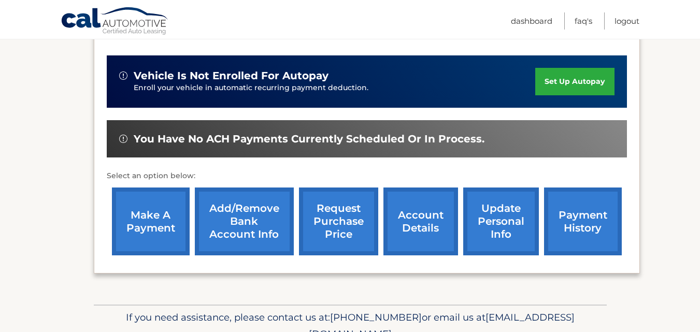  I want to click on a: make a payment, so click(151, 221).